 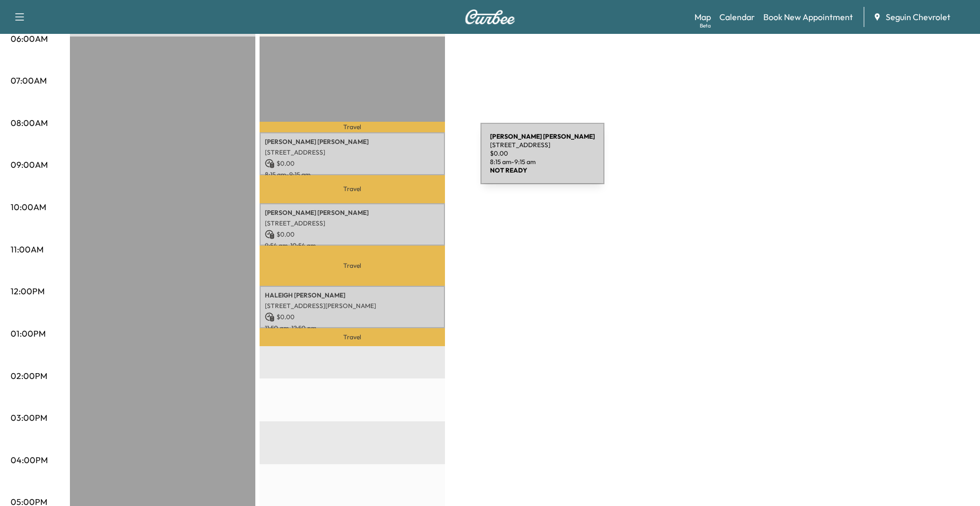 What do you see at coordinates (737, 17) in the screenshot?
I see `a: Calendar` at bounding box center [737, 17].